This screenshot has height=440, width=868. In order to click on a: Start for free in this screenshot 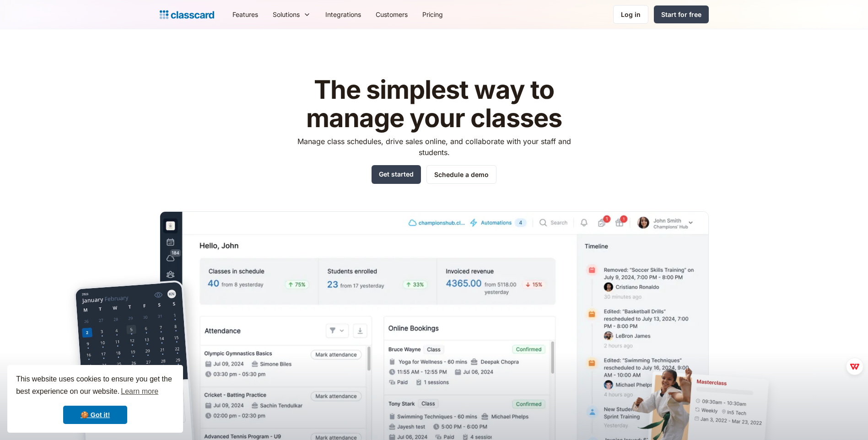, I will do `click(682, 14)`.